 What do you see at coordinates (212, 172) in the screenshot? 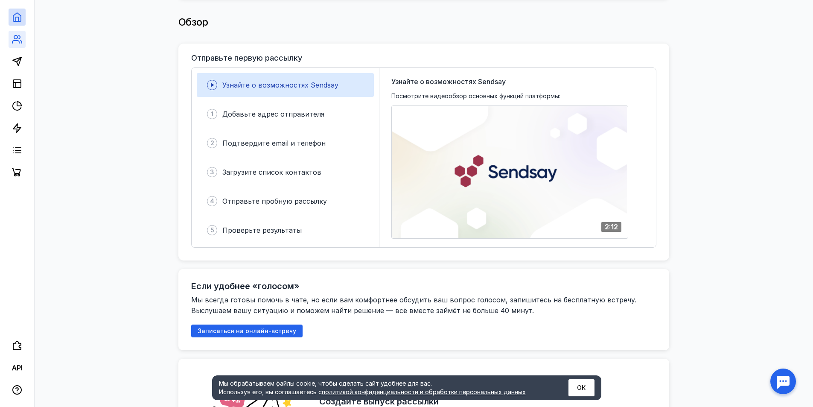
I see `span: 3` at bounding box center [212, 172].